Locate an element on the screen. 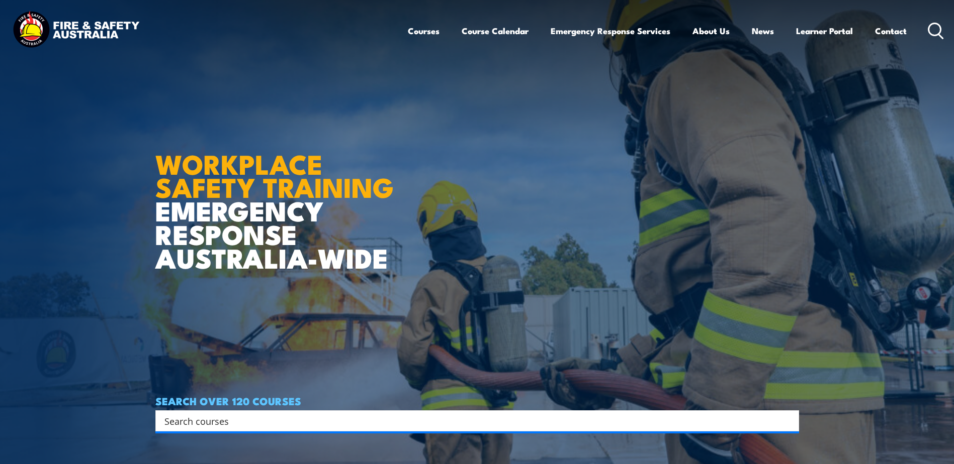 The image size is (954, 464). a: Emergency Response Services is located at coordinates (610, 31).